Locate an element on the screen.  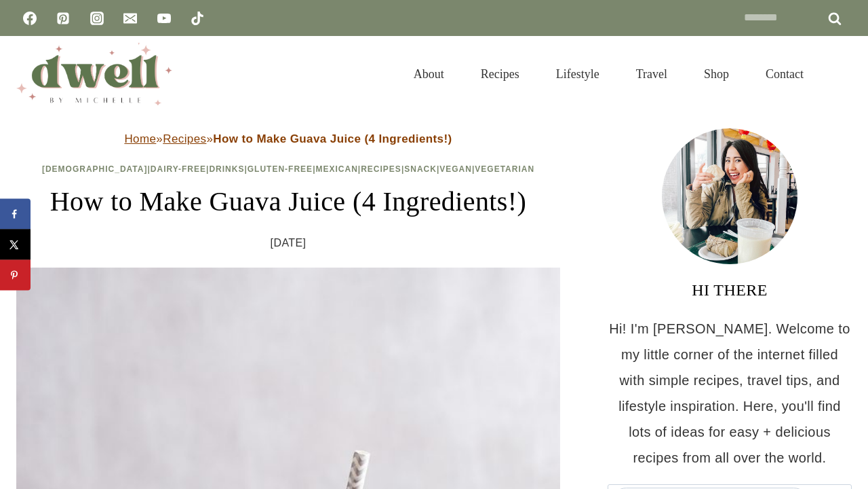
a: Mexican is located at coordinates (337, 169).